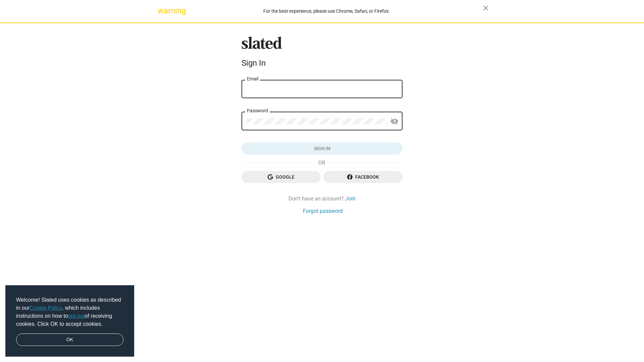 The height and width of the screenshot is (362, 644). I want to click on div: For the best experience, please use Chrome, Safari, or Firefox., so click(327, 11).